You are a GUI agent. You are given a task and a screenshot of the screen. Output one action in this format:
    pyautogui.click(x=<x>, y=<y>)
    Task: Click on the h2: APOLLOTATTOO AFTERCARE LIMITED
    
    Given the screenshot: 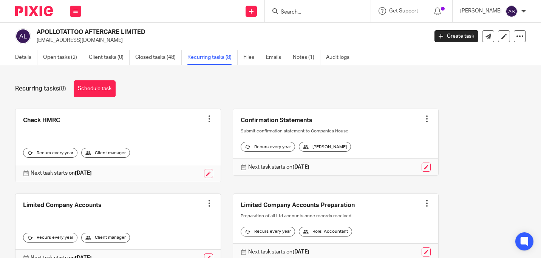 What is the action you would take?
    pyautogui.click(x=191, y=32)
    